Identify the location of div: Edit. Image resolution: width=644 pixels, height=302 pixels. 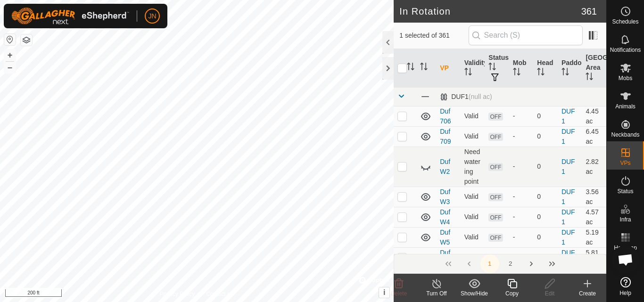
(550, 294).